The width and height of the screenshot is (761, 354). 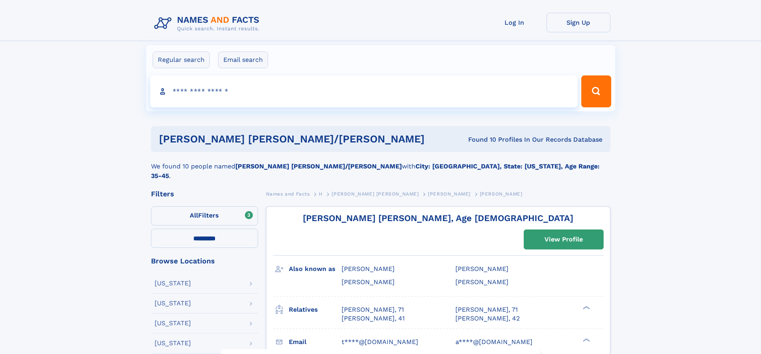 I want to click on a: View Profile, so click(x=564, y=240).